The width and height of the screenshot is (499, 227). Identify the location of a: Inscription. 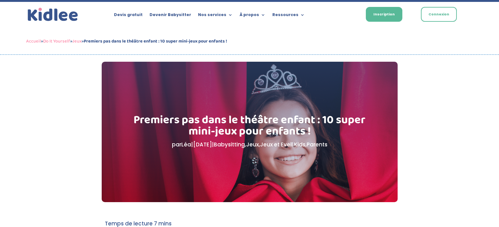
(384, 14).